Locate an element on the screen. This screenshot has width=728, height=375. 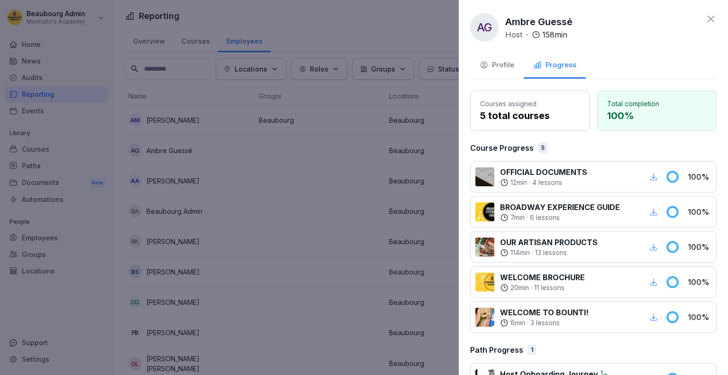
div: AG is located at coordinates (484, 27).